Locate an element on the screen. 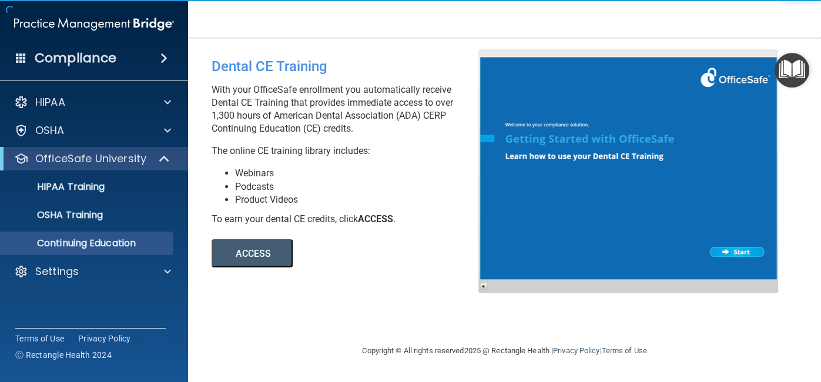  a: Settings is located at coordinates (92, 271).